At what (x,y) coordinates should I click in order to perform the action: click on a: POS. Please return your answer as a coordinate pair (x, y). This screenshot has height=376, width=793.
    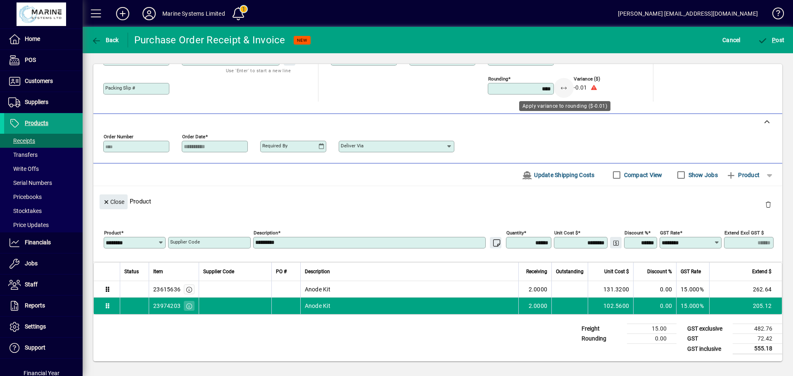
    Looking at the image, I should click on (43, 60).